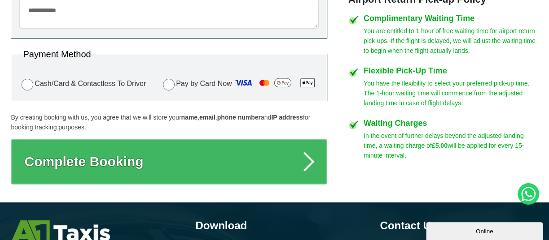 This screenshot has width=549, height=240. Describe the element at coordinates (450, 93) in the screenshot. I see `p: You have the flexibility to select your preferred pick-up time. The 1-hour waiting time will comm...` at that location.